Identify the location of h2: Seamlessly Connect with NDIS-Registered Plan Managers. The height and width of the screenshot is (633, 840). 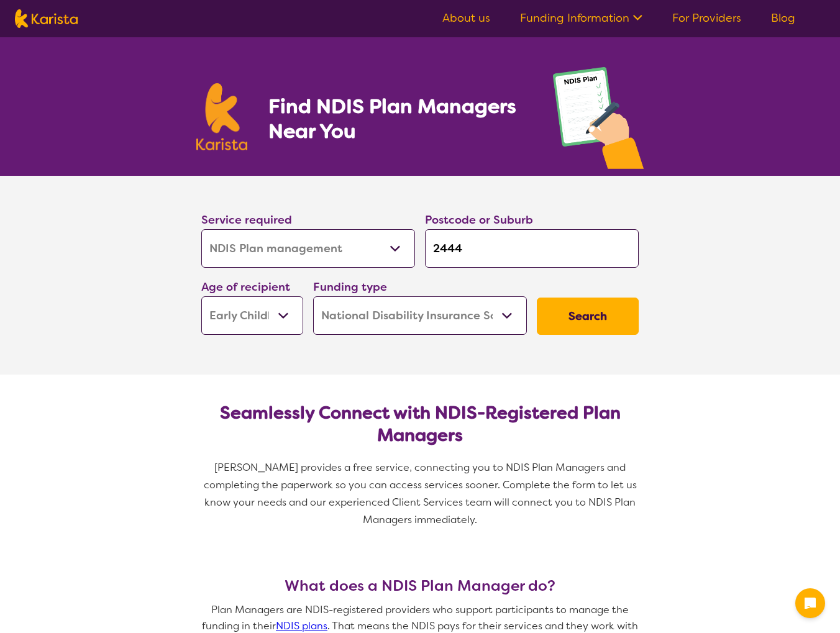
(420, 424).